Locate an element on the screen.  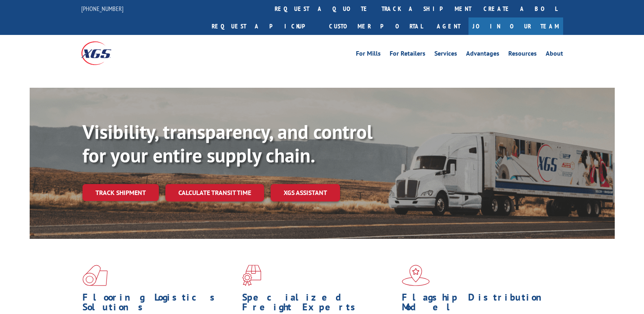
a: Calculate transit time is located at coordinates (215, 192).